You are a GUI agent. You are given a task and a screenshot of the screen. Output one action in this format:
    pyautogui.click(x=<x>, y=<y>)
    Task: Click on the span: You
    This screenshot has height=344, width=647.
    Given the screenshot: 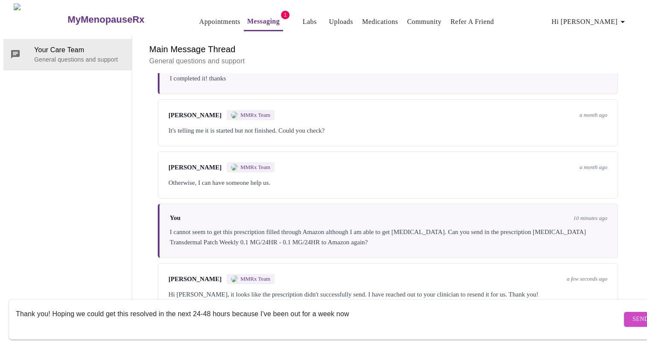 What is the action you would take?
    pyautogui.click(x=175, y=218)
    